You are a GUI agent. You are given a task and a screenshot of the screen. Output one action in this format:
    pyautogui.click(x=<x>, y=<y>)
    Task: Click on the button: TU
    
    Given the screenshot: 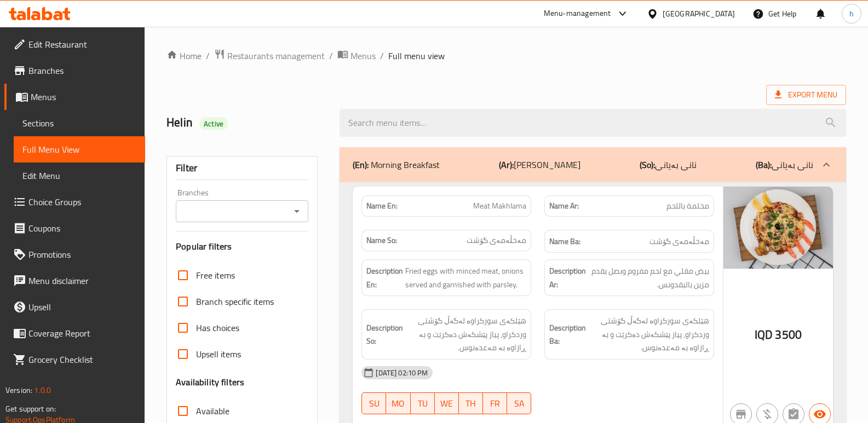 What is the action you would take?
    pyautogui.click(x=423, y=404)
    